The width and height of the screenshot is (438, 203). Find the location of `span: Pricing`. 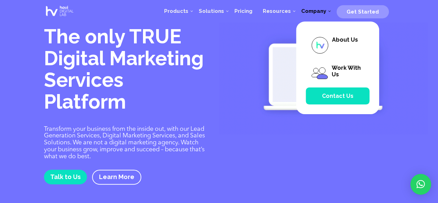

span: Pricing is located at coordinates (243, 11).